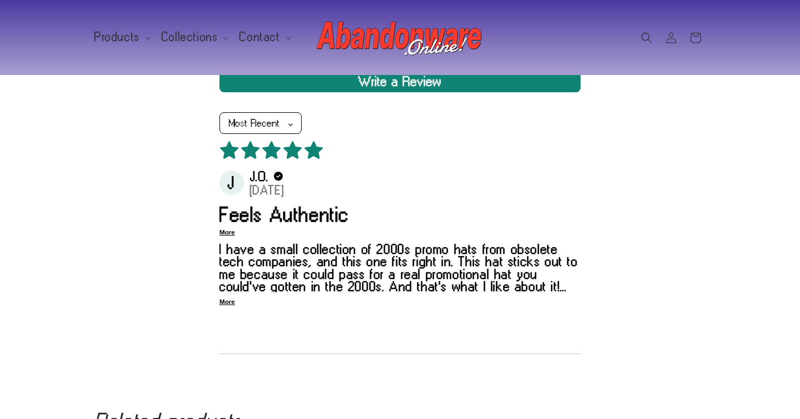  What do you see at coordinates (272, 151) in the screenshot?
I see `span: Star 3` at bounding box center [272, 151].